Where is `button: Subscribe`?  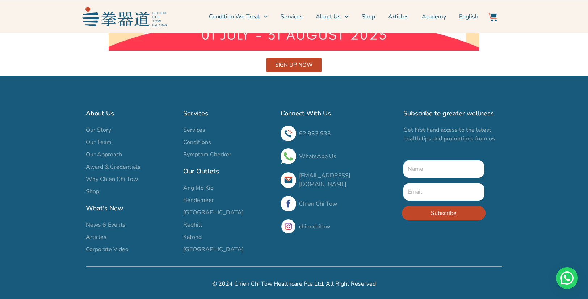
button: Subscribe is located at coordinates (444, 213).